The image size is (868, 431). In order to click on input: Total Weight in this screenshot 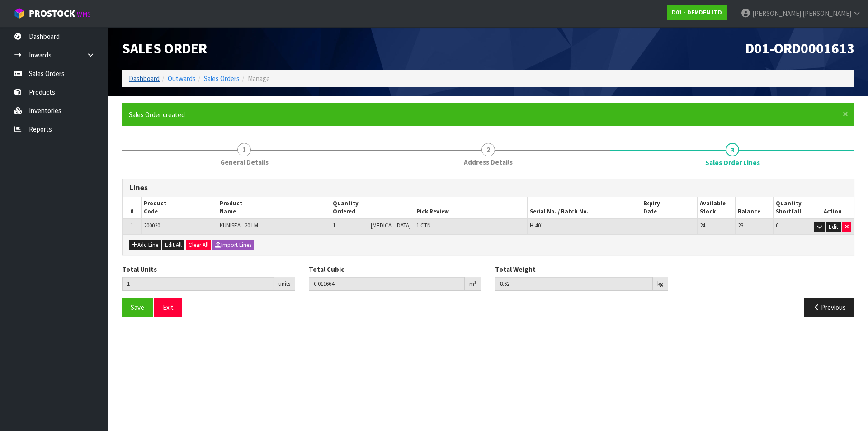, I will do `click(574, 283)`.